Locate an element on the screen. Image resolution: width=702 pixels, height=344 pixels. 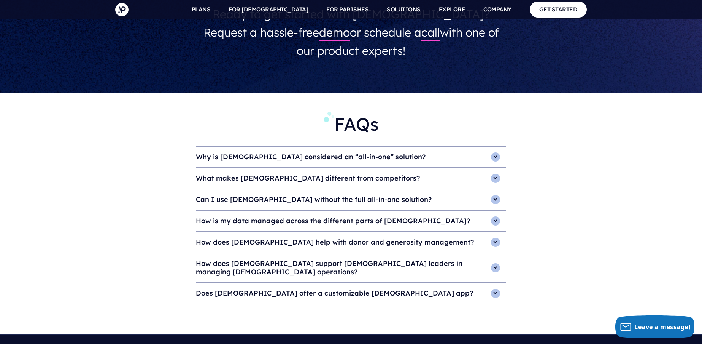
button: Leave a message! is located at coordinates (655, 326).